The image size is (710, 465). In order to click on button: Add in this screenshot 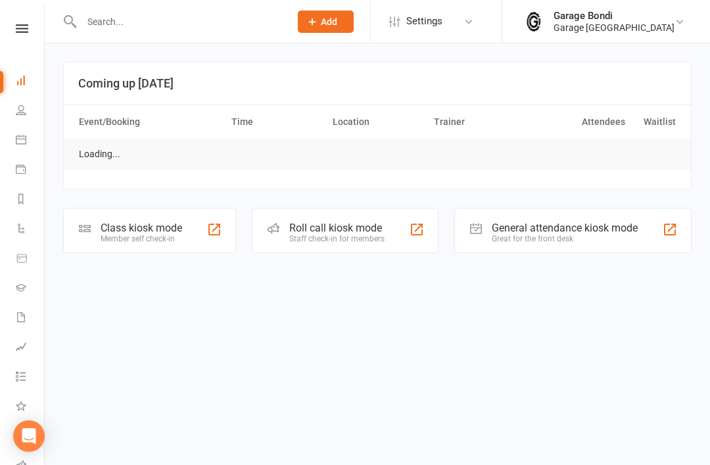, I will do `click(325, 22)`.